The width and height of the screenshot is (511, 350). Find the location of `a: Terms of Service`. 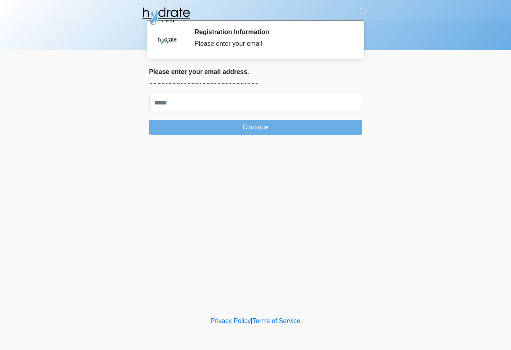

a: Terms of Service is located at coordinates (276, 321).